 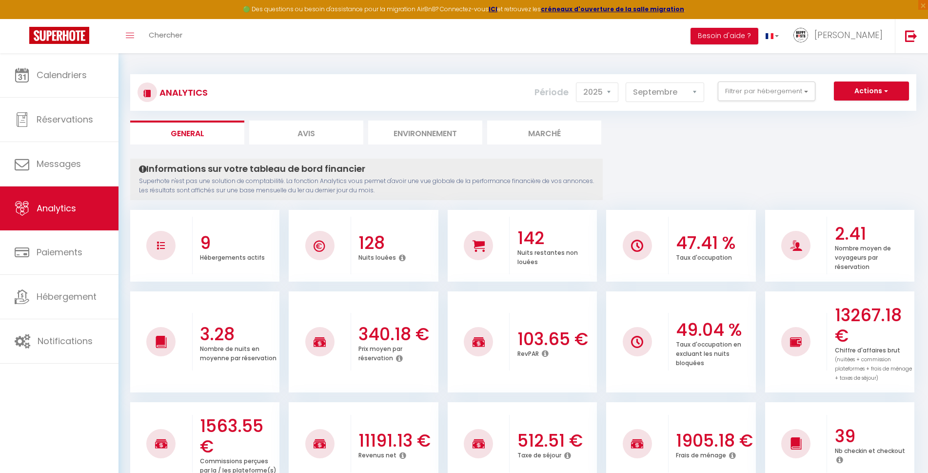 I want to click on p: Nombre de nuits en moyenne par réservation, so click(x=238, y=352).